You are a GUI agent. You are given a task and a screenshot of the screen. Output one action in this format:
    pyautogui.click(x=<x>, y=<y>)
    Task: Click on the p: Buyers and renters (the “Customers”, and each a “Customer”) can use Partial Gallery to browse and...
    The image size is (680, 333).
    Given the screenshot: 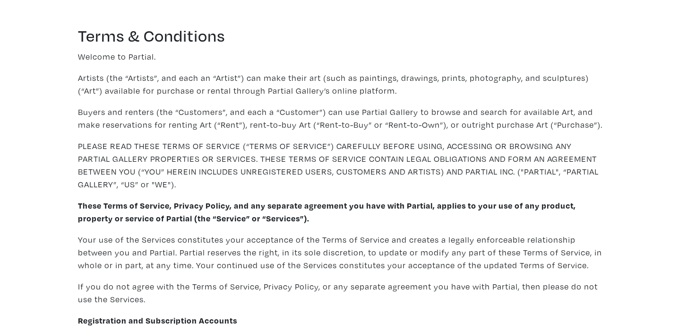 What is the action you would take?
    pyautogui.click(x=340, y=118)
    